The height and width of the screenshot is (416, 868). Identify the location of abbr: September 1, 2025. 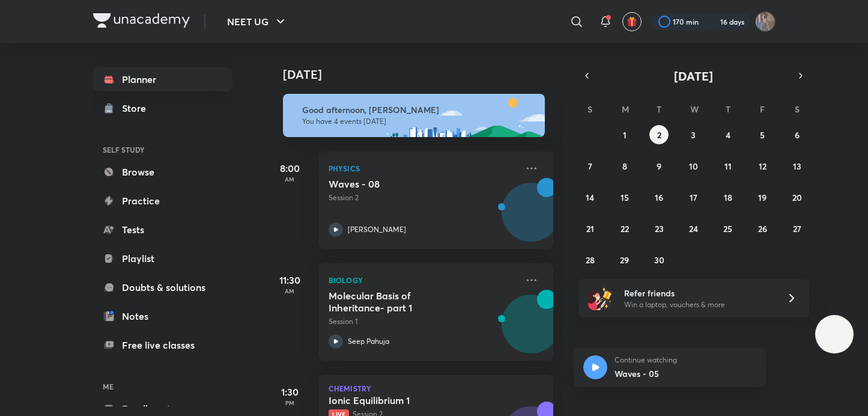
(625, 135).